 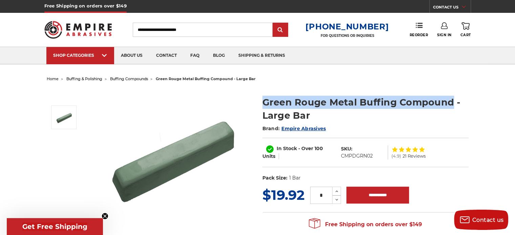 What do you see at coordinates (451, 8) in the screenshot?
I see `a: CONTACT US` at bounding box center [451, 8].